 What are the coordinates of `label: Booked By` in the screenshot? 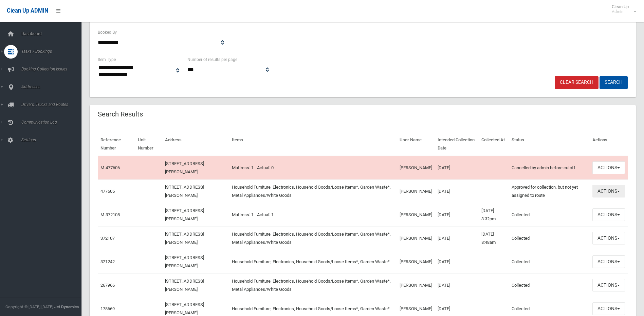 It's located at (108, 32).